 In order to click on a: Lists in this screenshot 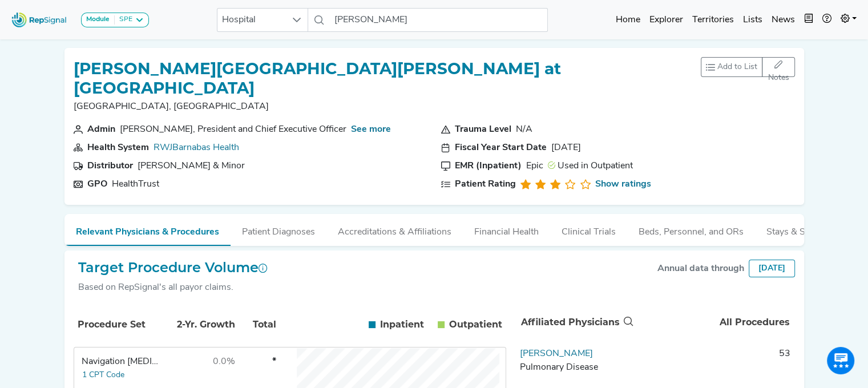, I will do `click(753, 20)`.